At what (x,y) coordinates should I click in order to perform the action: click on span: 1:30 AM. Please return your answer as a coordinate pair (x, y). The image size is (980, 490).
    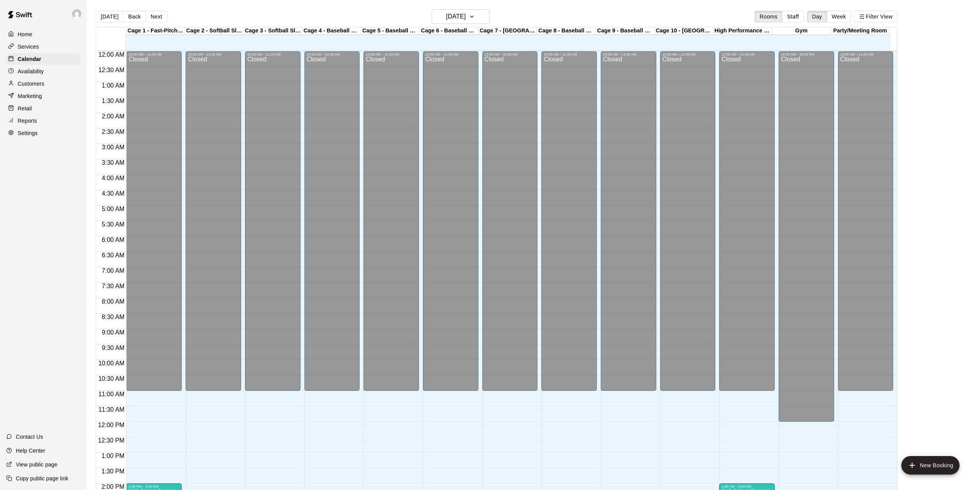
    Looking at the image, I should click on (113, 101).